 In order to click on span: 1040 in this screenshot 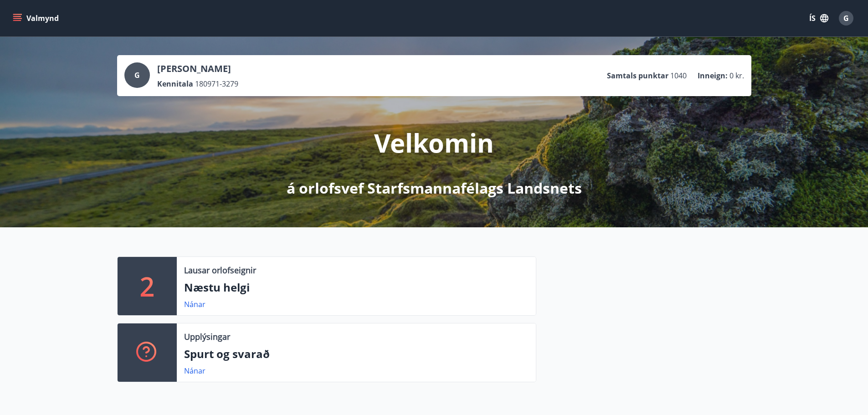, I will do `click(678, 76)`.